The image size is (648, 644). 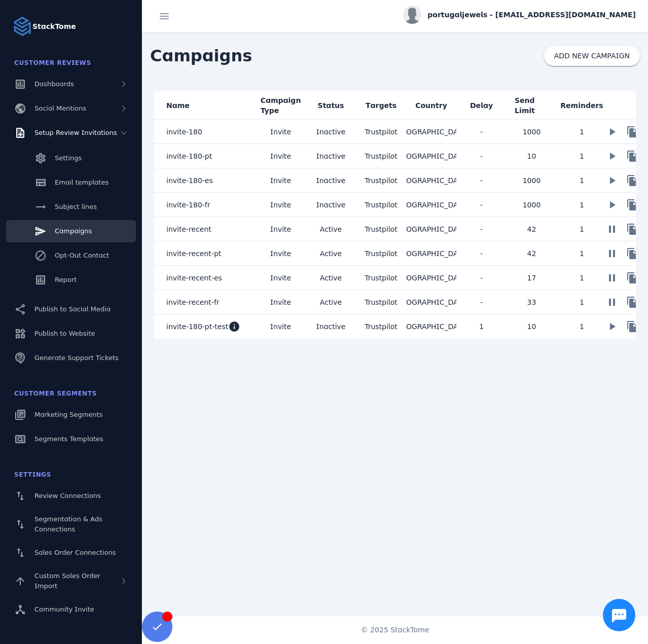 What do you see at coordinates (68, 158) in the screenshot?
I see `span: Settings` at bounding box center [68, 158].